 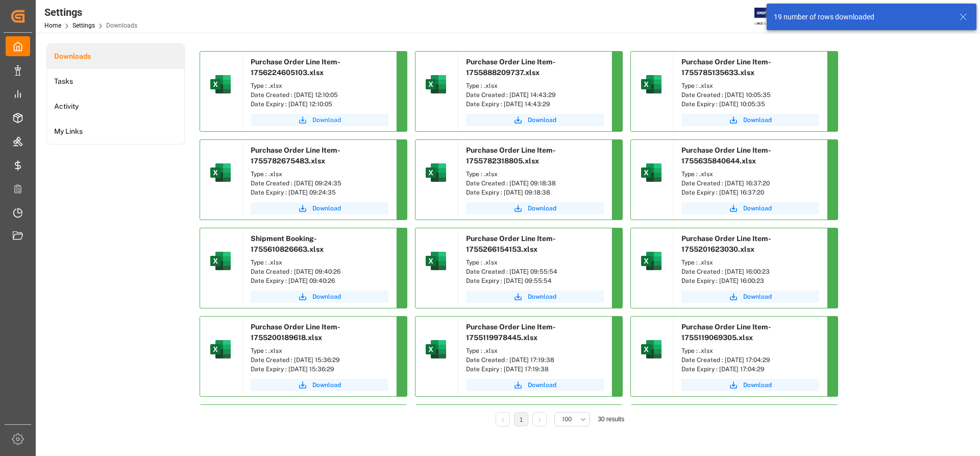 I want to click on li: 1, so click(x=521, y=419).